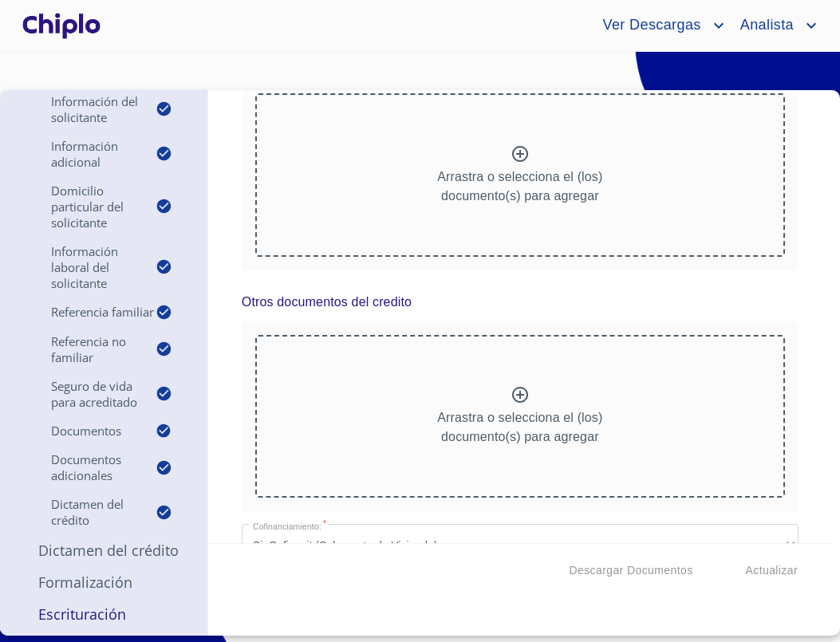 This screenshot has width=840, height=642. What do you see at coordinates (87, 394) in the screenshot?
I see `p: Seguro de Vida para Acreditado` at bounding box center [87, 394].